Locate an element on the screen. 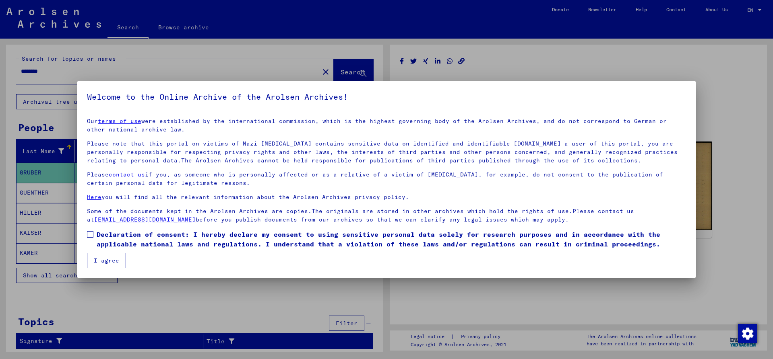 The height and width of the screenshot is (359, 773). span: Declaration of consent: I hereby declare my consent to using sensitive personal data solely for r... is located at coordinates (391, 239).